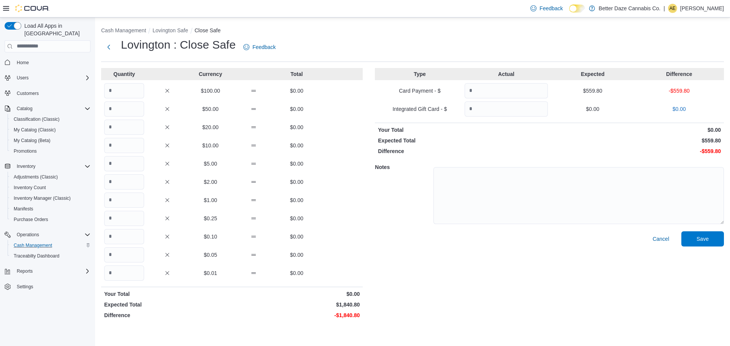 The height and width of the screenshot is (346, 730). Describe the element at coordinates (419, 91) in the screenshot. I see `p: Card Payment - $` at that location.